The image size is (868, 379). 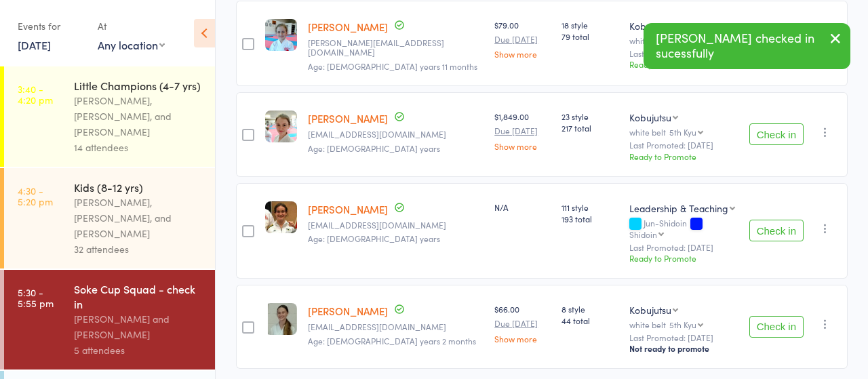 What do you see at coordinates (395, 135) in the screenshot?
I see `small: jacqui@lippey.com` at bounding box center [395, 135].